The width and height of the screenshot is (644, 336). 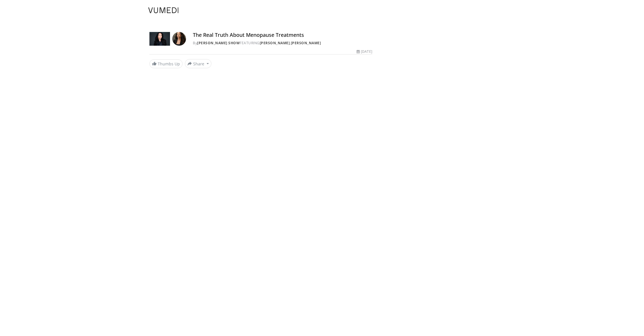 What do you see at coordinates (282, 35) in the screenshot?
I see `h4: The Real Truth About Menopause Treatments` at bounding box center [282, 35].